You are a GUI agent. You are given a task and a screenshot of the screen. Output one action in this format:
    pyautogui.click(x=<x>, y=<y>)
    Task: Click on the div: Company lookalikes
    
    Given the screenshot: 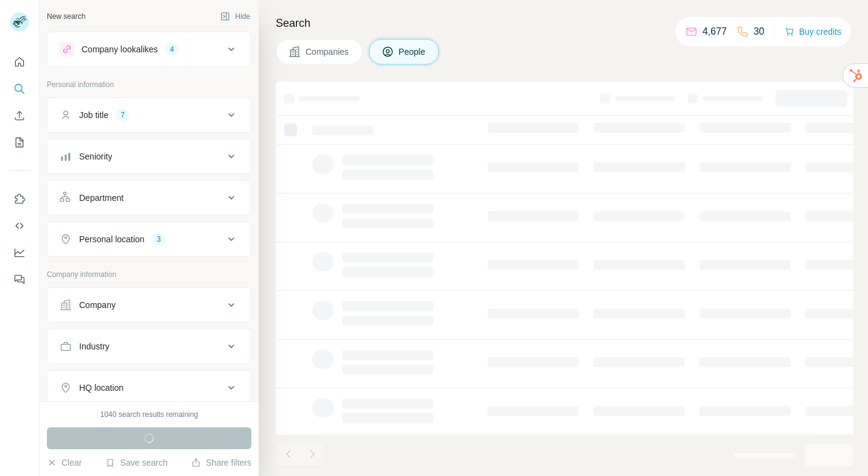 What is the action you would take?
    pyautogui.click(x=119, y=49)
    